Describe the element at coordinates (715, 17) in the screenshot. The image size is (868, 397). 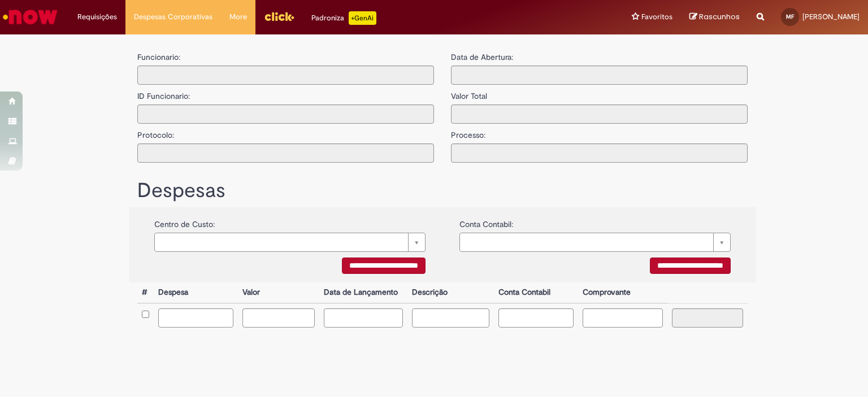
I see `a: Rascunhos` at that location.